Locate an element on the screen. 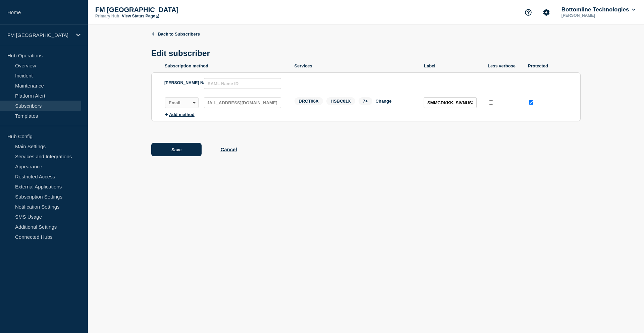 This screenshot has width=644, height=333. input: less verbose checkbox is located at coordinates (491, 102).